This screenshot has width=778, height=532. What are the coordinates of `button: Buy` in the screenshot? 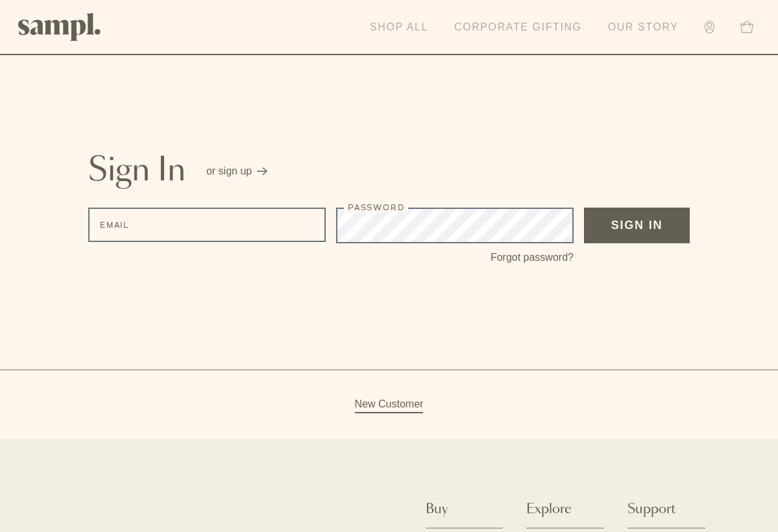 It's located at (465, 510).